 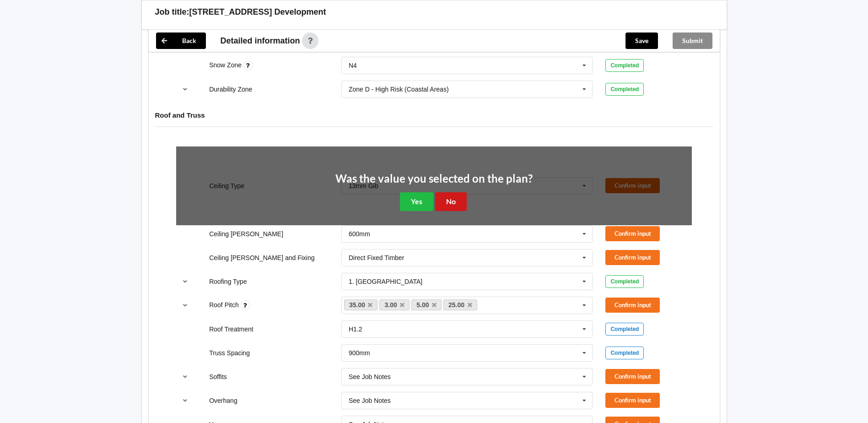 What do you see at coordinates (356, 329) in the screenshot?
I see `div: H1.2` at bounding box center [356, 329].